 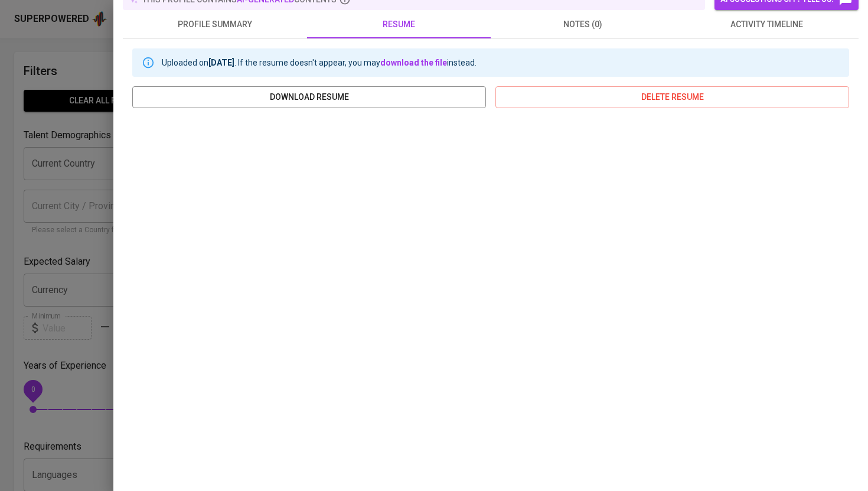 What do you see at coordinates (319, 62) in the screenshot?
I see `div: Uploaded on . If the resume doesn't appear, you may instead.` at bounding box center [319, 62].